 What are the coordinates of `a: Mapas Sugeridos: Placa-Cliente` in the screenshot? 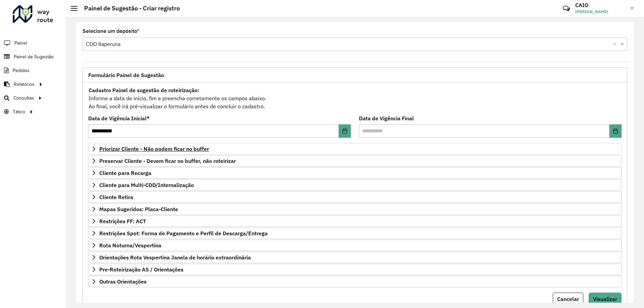 It's located at (355, 209).